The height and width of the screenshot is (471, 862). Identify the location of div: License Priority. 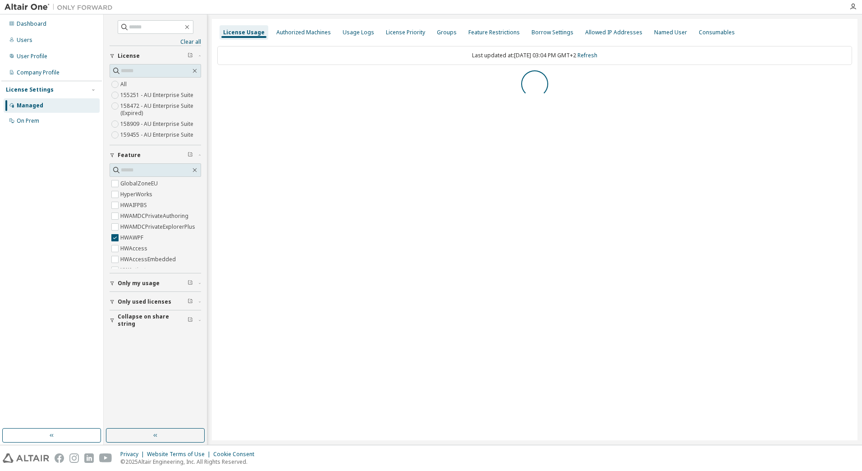
(405, 32).